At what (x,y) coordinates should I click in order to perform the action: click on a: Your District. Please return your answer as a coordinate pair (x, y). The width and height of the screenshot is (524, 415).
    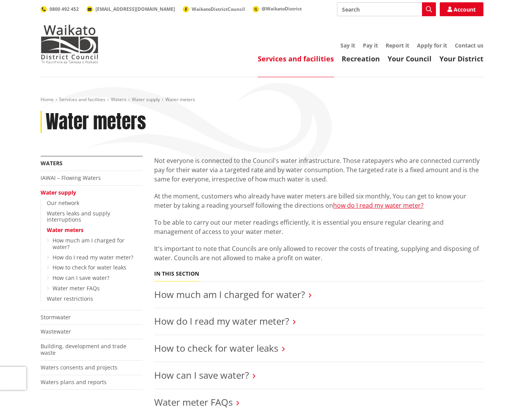
    Looking at the image, I should click on (461, 59).